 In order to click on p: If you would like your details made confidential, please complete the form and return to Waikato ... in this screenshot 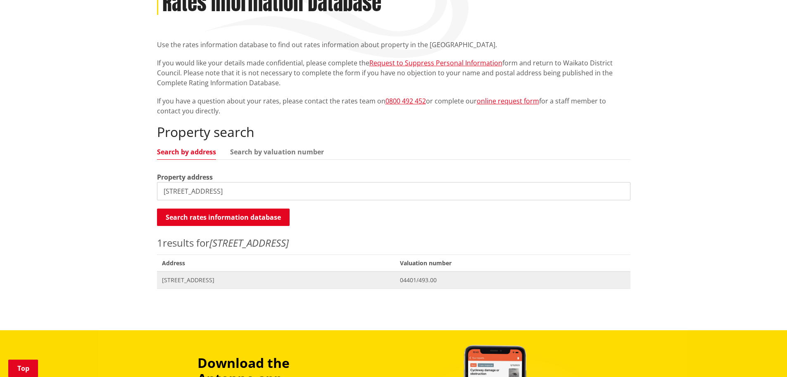, I will do `click(394, 73)`.